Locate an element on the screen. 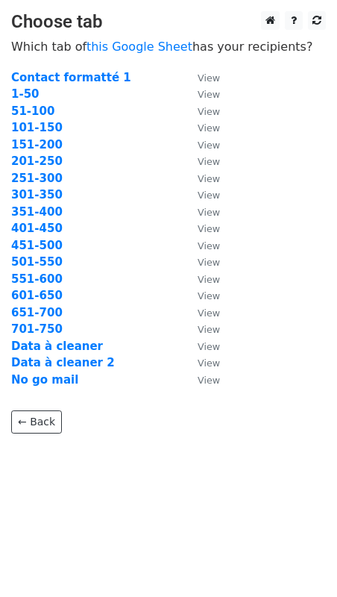  strong: 151-200 is located at coordinates (37, 145).